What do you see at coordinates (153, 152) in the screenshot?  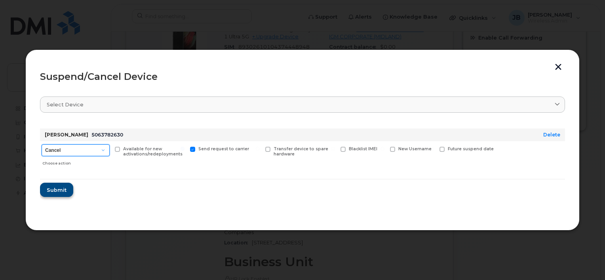 I see `span: Available for new activations/redeployments` at bounding box center [153, 152].